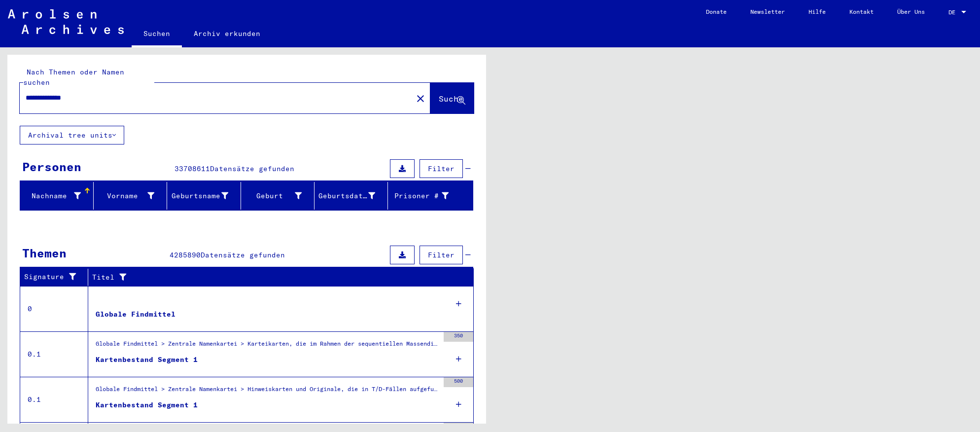 This screenshot has height=432, width=980. I want to click on span: 4285890, so click(184, 254).